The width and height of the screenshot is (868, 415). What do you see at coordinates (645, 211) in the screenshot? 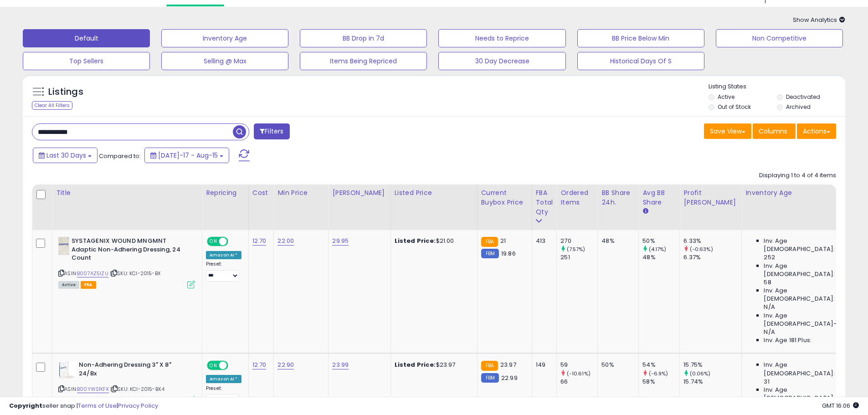
I see `small: Avg BB Share.` at bounding box center [645, 211].